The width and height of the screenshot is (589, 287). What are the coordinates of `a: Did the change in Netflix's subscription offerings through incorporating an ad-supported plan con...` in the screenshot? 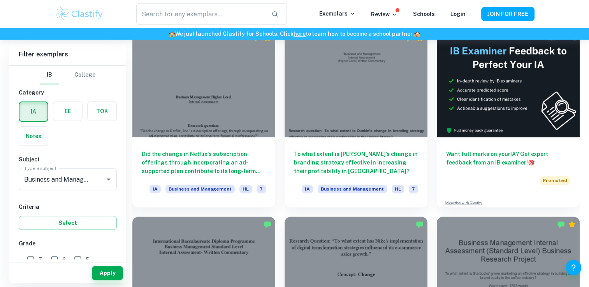 It's located at (204, 119).